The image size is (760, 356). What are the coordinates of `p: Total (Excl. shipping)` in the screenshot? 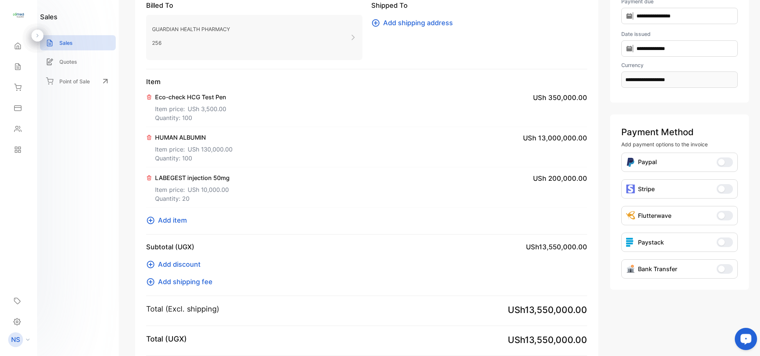 It's located at (182, 309).